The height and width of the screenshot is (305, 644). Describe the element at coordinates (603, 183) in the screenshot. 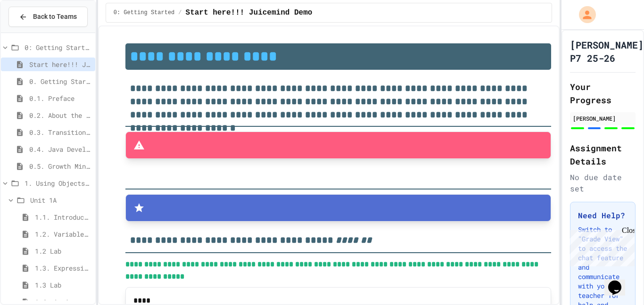

I see `div: No due date set` at that location.